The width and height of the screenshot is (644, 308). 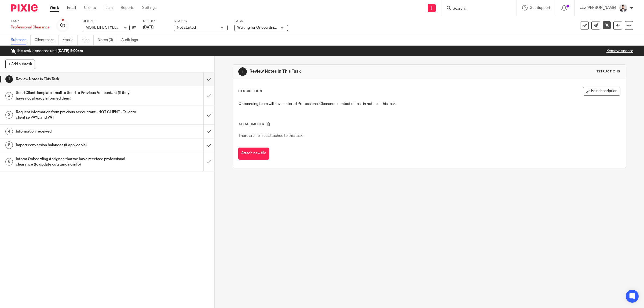 I want to click on span: Attachments, so click(x=251, y=124).